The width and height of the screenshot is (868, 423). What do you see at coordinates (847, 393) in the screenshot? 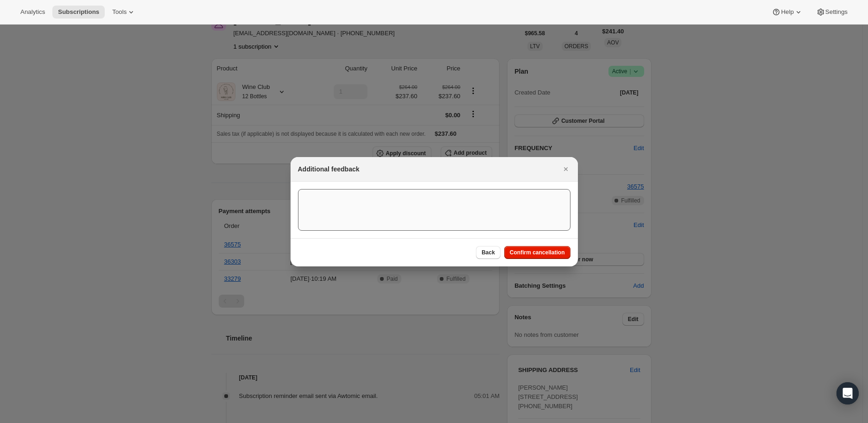
I see `div: Open Intercom Messenger` at bounding box center [847, 393].